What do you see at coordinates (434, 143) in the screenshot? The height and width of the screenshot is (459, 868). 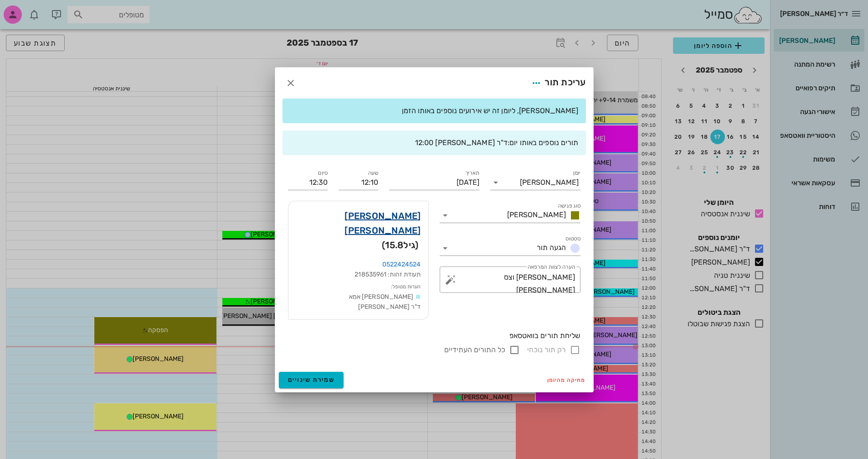 I see `div: תורים נוספים באותו יום:` at bounding box center [434, 143].